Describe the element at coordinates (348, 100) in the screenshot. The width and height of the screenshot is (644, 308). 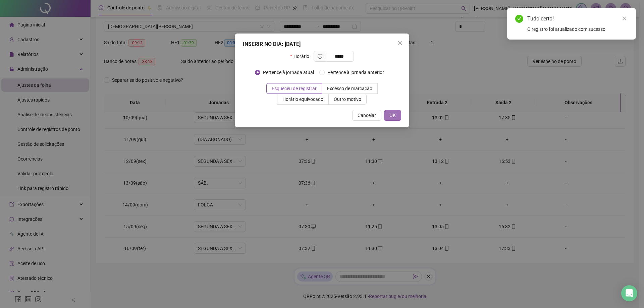
I see `span: Outro motivo` at that location.